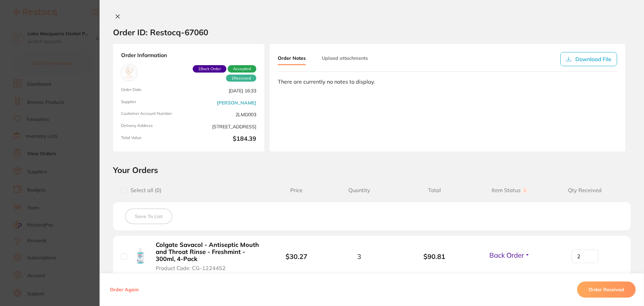  What do you see at coordinates (153, 126) in the screenshot?
I see `span: Delivery Address` at bounding box center [153, 126].